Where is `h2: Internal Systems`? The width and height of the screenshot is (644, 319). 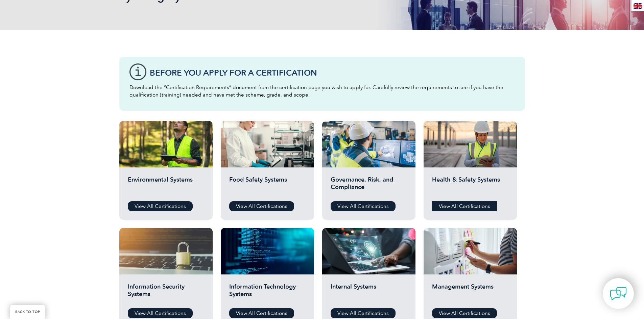
h2: Internal Systems is located at coordinates (369, 294).